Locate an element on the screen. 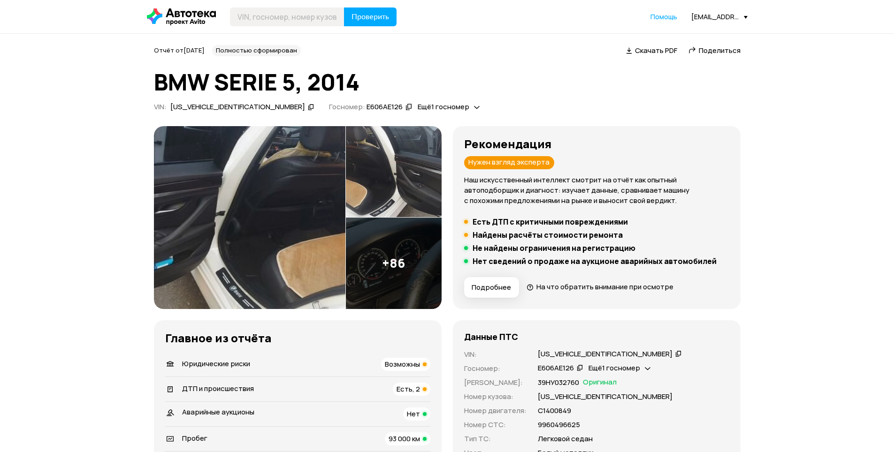 Image resolution: width=894 pixels, height=452 pixels. span: Юридические риски is located at coordinates (216, 364).